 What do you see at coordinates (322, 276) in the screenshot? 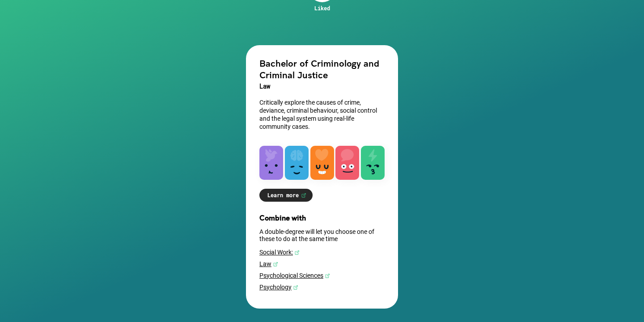
I see `a: Psychological Sciences` at bounding box center [322, 276].